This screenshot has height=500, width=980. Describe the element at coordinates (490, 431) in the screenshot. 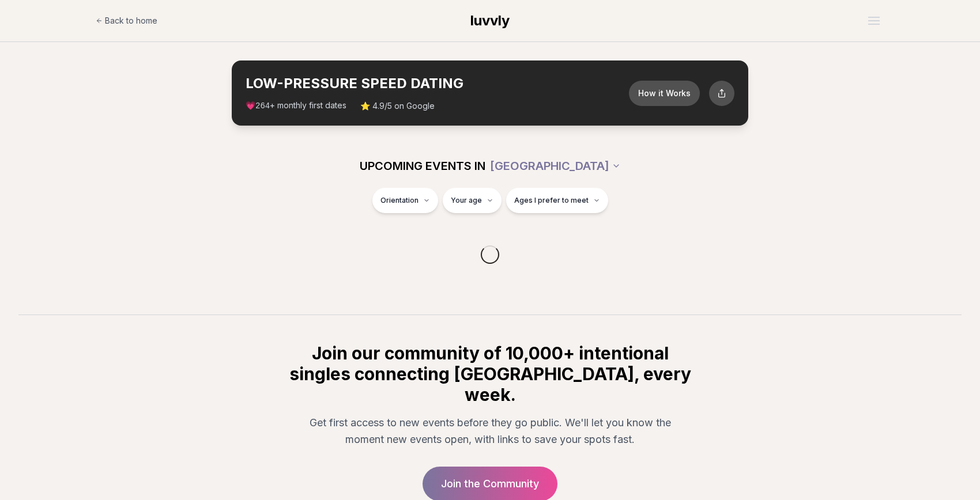

I see `p: Get first access to new events before they go public. We'll let you know the moment new events op...` at that location.